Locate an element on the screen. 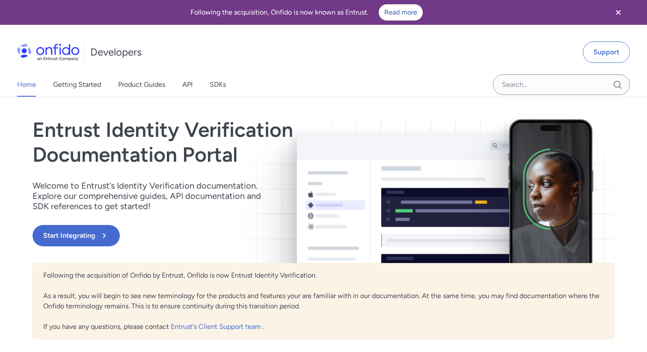 The height and width of the screenshot is (352, 647). button: Start Integrating is located at coordinates (76, 236).